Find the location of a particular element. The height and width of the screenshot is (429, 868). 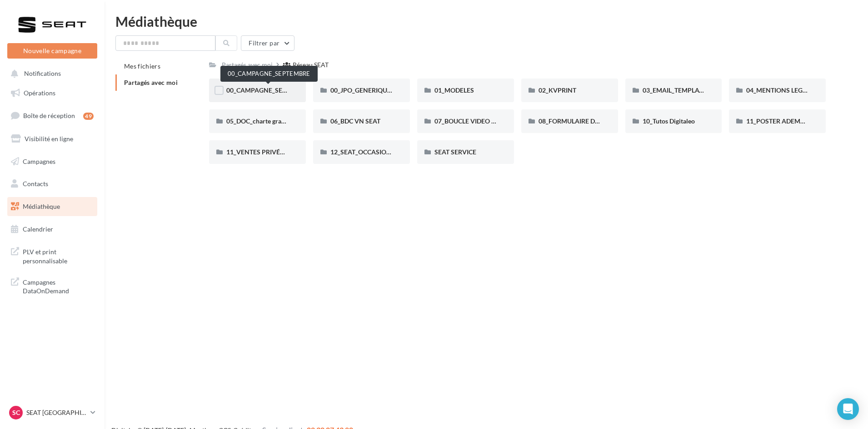

div: Open Intercom Messenger is located at coordinates (848, 409).